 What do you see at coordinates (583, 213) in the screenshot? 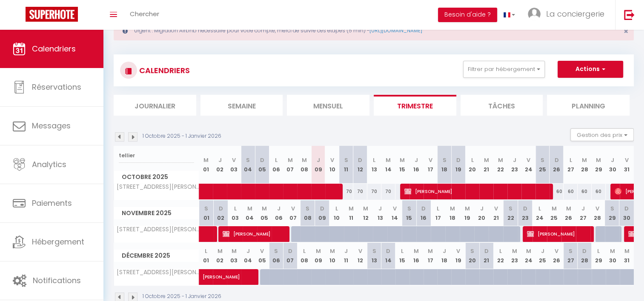
I see `th: 27` at bounding box center [583, 213].